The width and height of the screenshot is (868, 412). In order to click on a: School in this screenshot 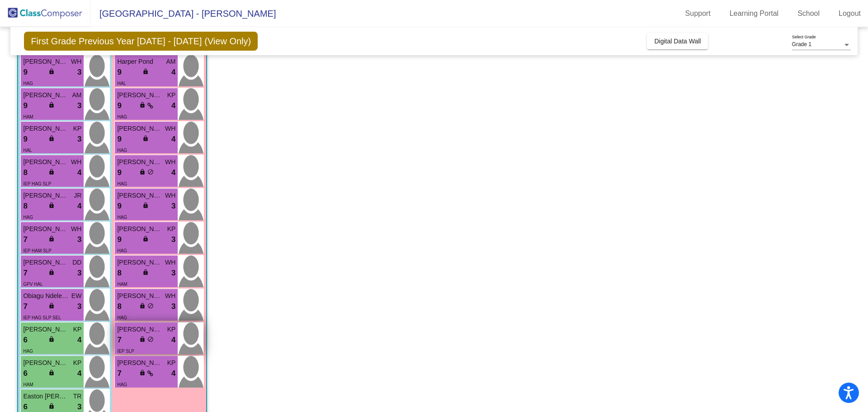, I will do `click(809, 14)`.